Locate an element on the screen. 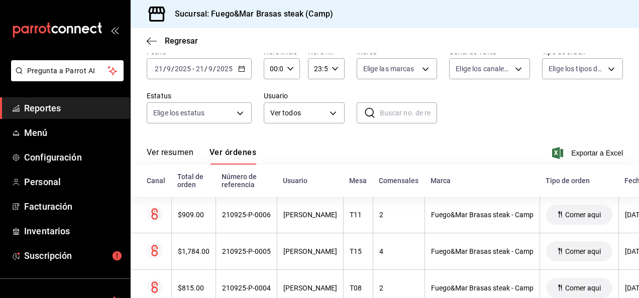  button: Ver resumen is located at coordinates (170, 156).